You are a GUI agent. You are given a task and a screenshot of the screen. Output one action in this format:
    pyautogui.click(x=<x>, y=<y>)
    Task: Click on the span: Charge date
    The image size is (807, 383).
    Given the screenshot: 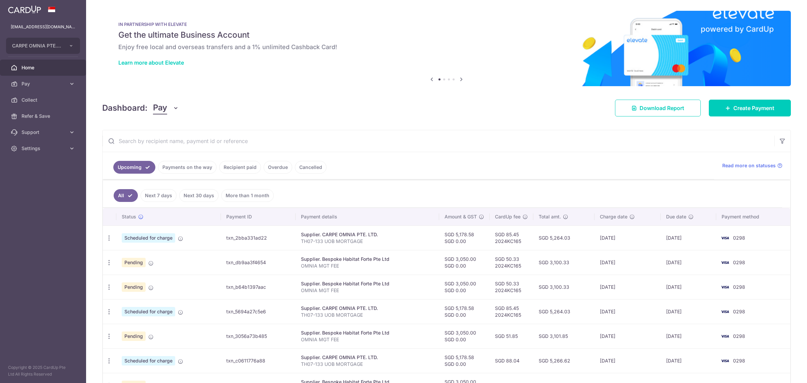 What is the action you would take?
    pyautogui.click(x=613, y=216)
    